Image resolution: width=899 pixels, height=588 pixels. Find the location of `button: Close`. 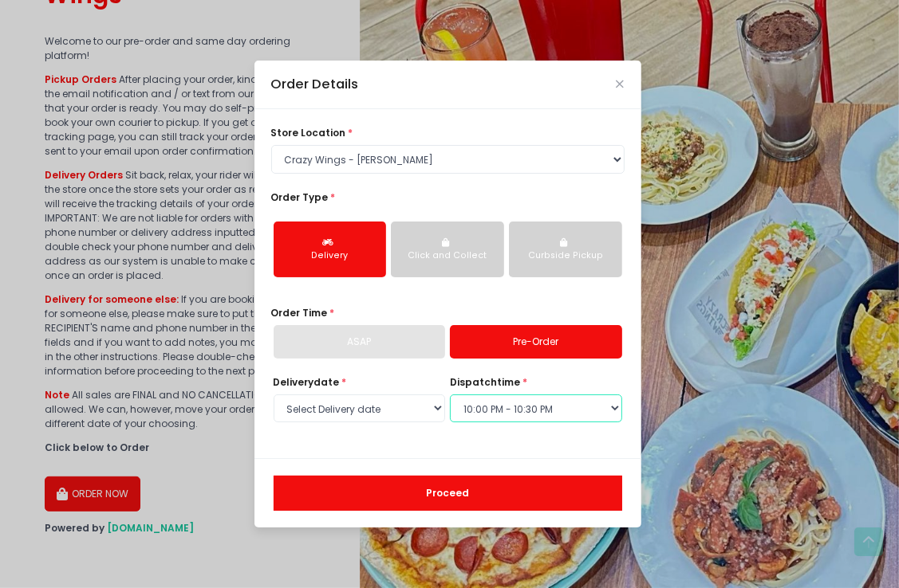

button: Close is located at coordinates (620, 84).